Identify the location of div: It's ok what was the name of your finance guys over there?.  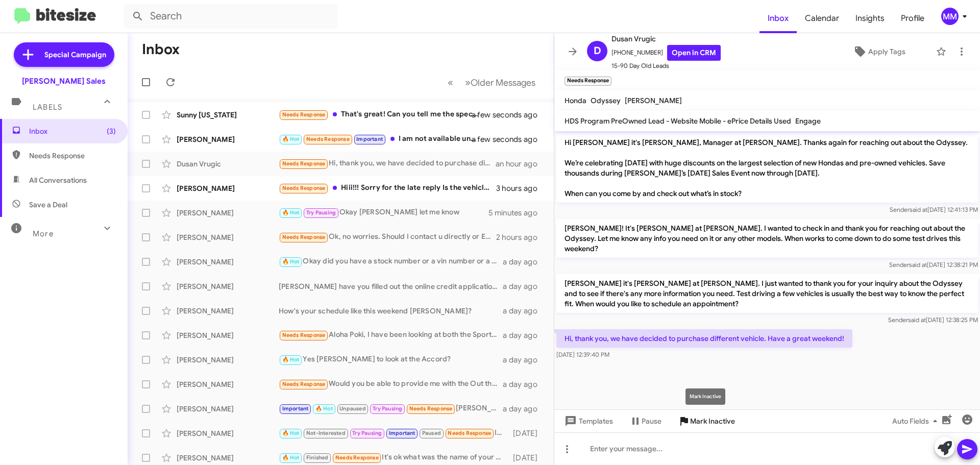
(393, 457).